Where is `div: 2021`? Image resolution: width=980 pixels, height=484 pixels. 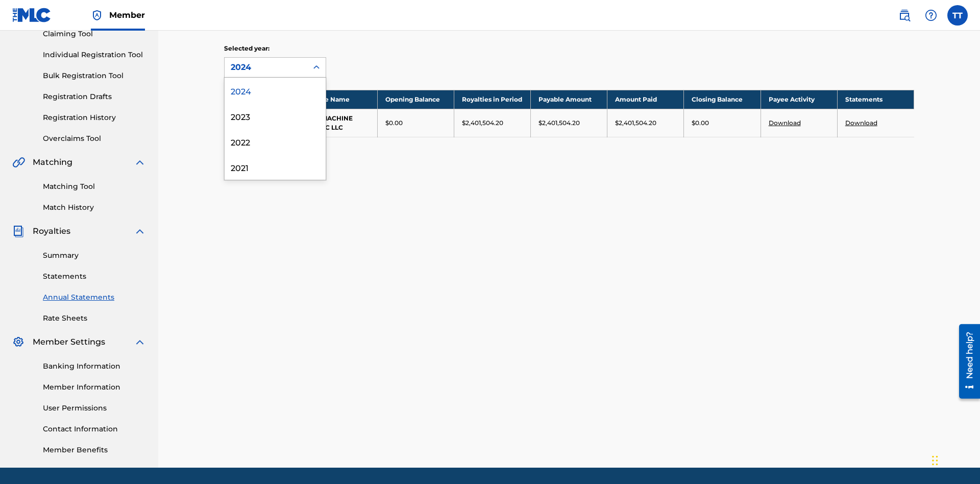
div: 2021 is located at coordinates (275, 167).